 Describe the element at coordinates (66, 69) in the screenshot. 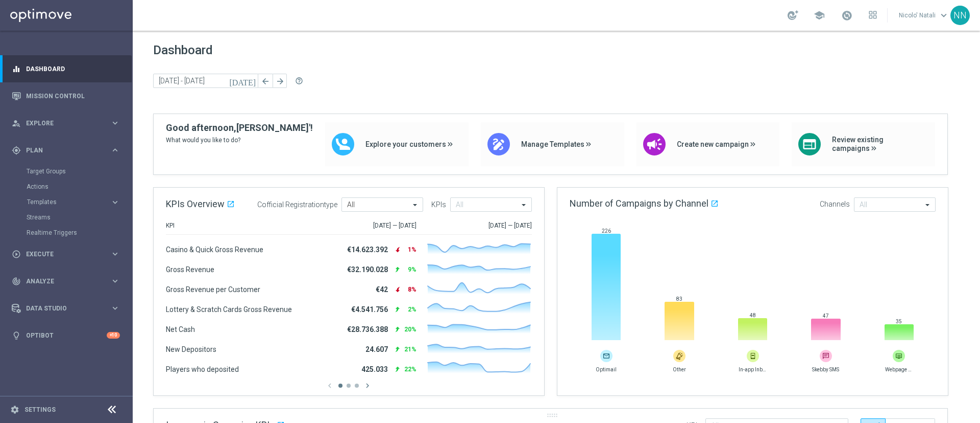

I see `button: equalizer Dashboard` at that location.